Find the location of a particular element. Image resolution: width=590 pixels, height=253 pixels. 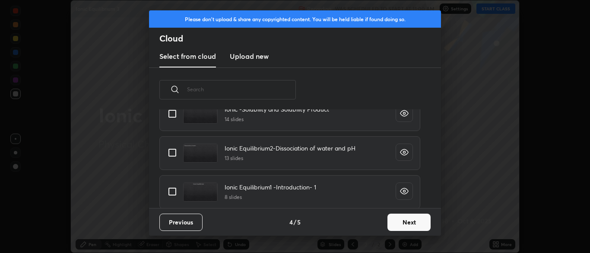

h5: 14 slides is located at coordinates (277, 119).